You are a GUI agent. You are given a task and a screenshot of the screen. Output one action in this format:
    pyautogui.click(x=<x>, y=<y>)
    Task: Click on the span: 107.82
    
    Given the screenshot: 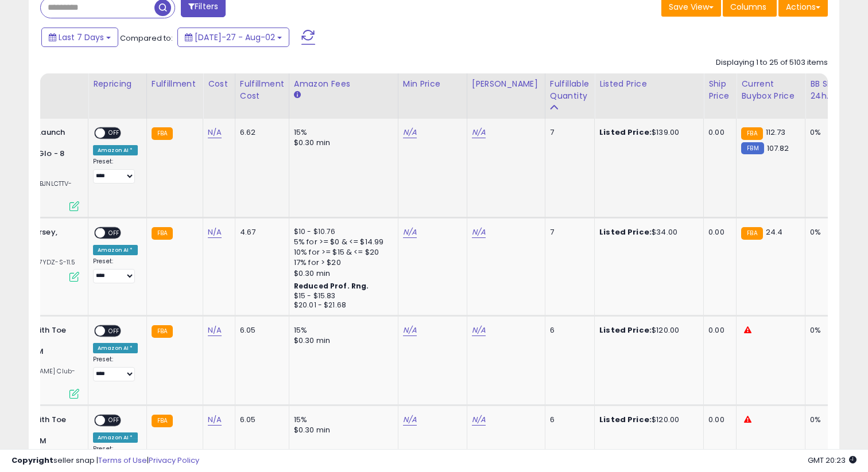 What is the action you would take?
    pyautogui.click(x=778, y=148)
    